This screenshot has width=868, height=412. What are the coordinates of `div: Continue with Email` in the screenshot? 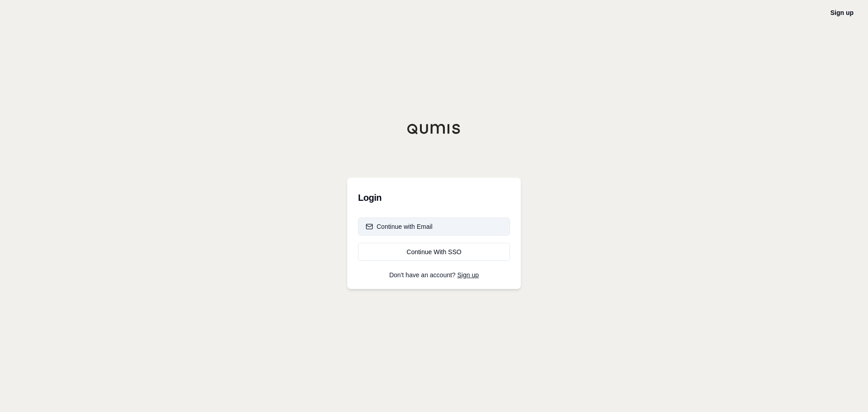 It's located at (399, 227).